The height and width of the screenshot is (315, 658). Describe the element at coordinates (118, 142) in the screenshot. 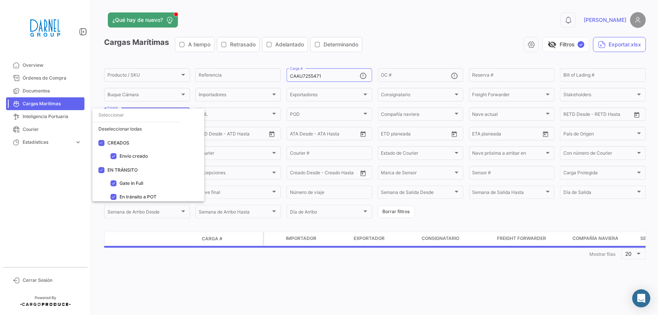

I see `span: CREADOS` at that location.